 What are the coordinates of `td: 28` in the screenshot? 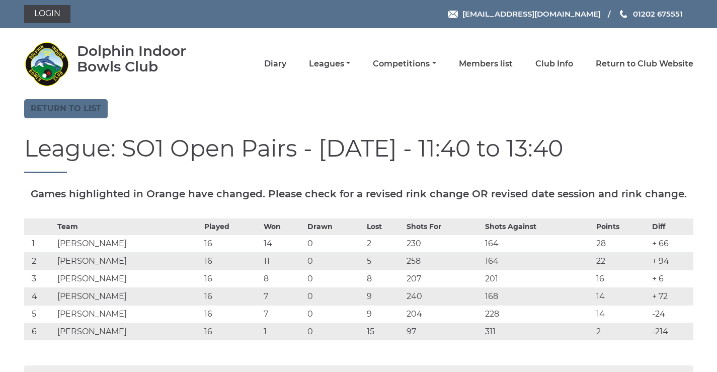 It's located at (621, 243).